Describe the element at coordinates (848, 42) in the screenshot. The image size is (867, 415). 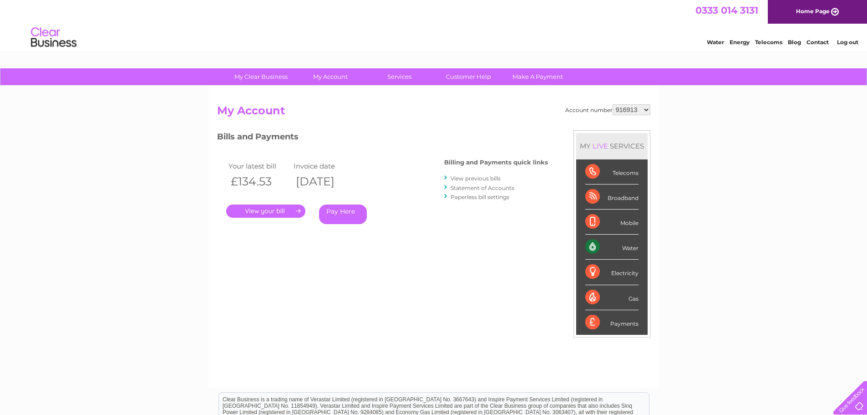
I see `a: Log out` at that location.